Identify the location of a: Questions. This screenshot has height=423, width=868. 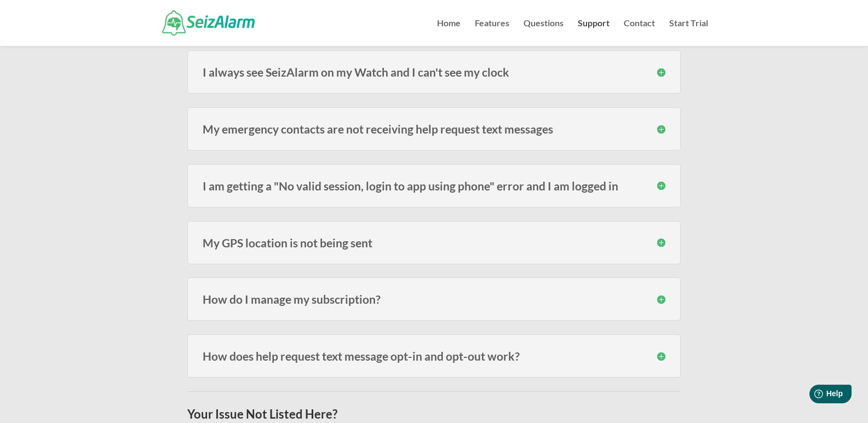
(543, 32).